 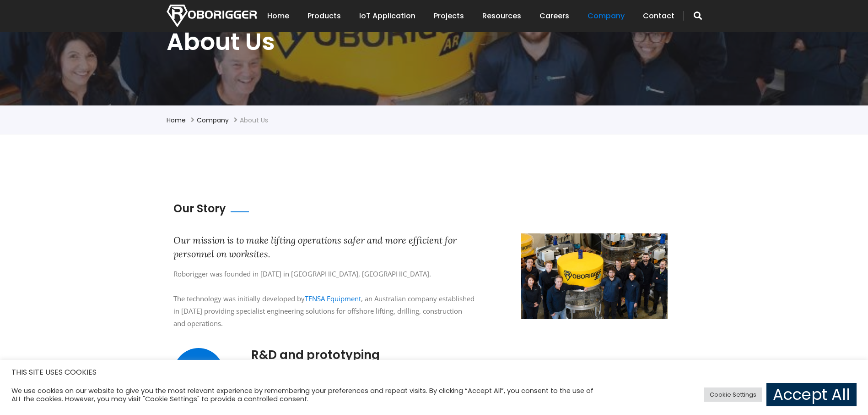 What do you see at coordinates (501, 16) in the screenshot?
I see `a: Resources` at bounding box center [501, 16].